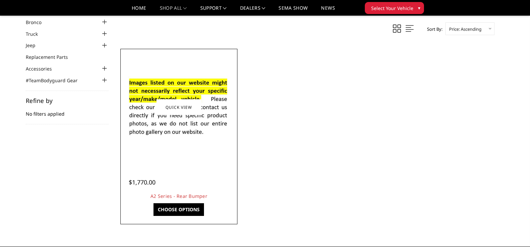  What do you see at coordinates (67, 111) in the screenshot?
I see `div: No filters applied` at bounding box center [67, 111].